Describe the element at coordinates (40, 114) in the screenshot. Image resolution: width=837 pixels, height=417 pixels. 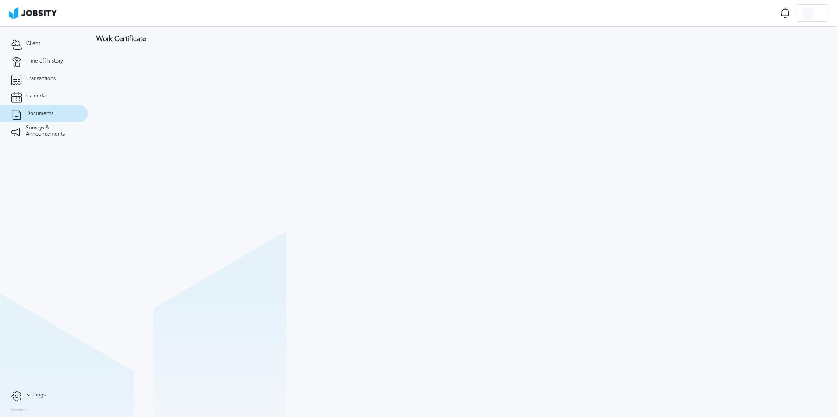
I see `span: Documents` at that location.